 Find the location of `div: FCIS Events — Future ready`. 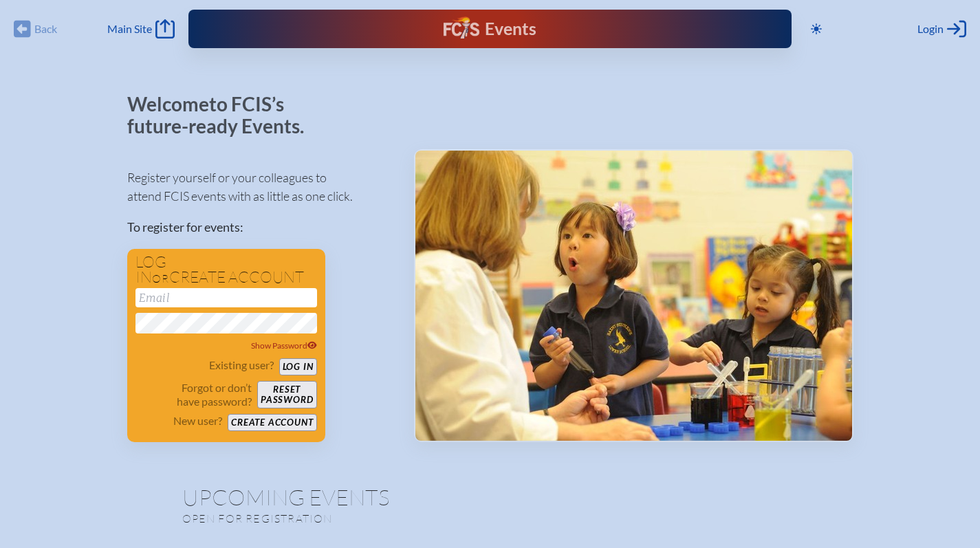

div: FCIS Events — Future ready is located at coordinates (490, 29).